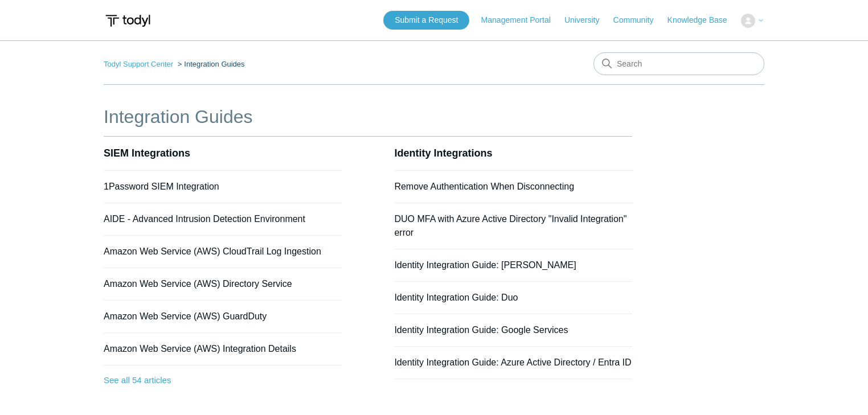  What do you see at coordinates (147, 153) in the screenshot?
I see `a: SIEM Integrations` at bounding box center [147, 153].